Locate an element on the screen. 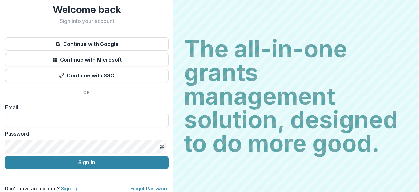  a: Forgot Password is located at coordinates (149, 188).